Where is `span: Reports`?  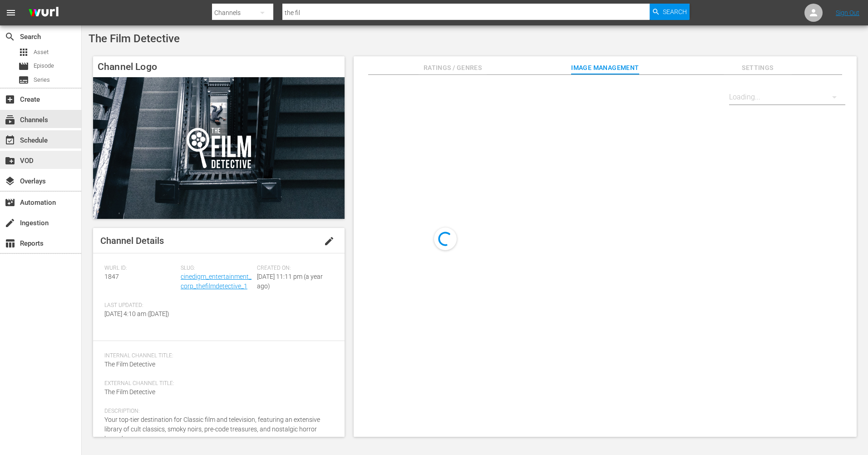
span: Reports is located at coordinates (10, 244).